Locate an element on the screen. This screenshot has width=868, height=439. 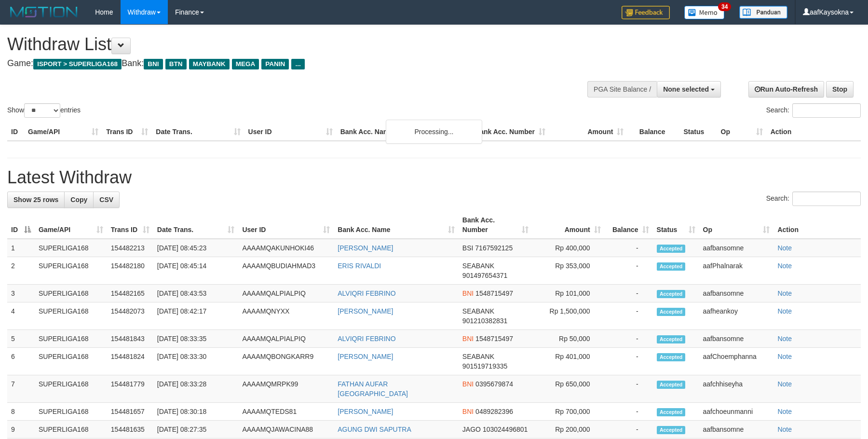
th: Trans ID is located at coordinates (127, 132).